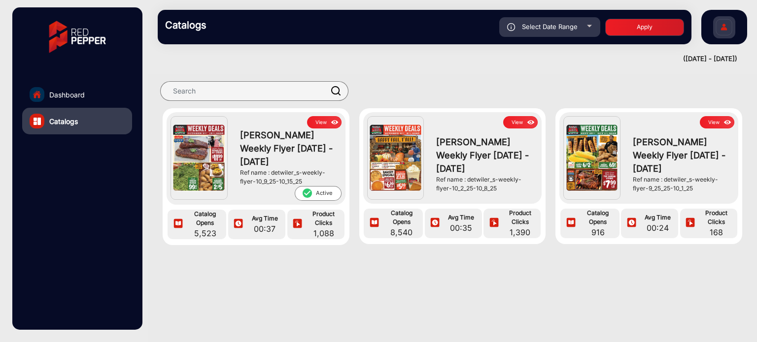 This screenshot has width=757, height=342. What do you see at coordinates (265, 229) in the screenshot?
I see `span: 00:37` at bounding box center [265, 229].